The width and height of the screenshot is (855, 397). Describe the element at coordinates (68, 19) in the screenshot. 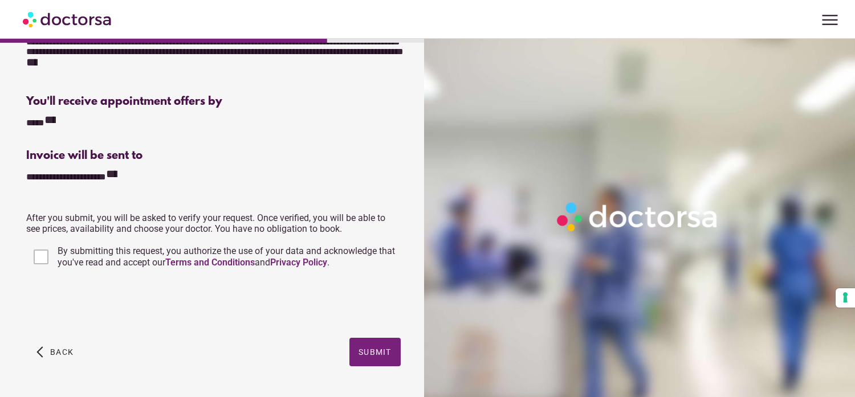

I see `img: Doctorsa.com` at that location.